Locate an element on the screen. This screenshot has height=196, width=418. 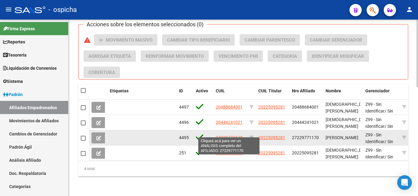
span: CUIL Titular is located at coordinates (270, 91).